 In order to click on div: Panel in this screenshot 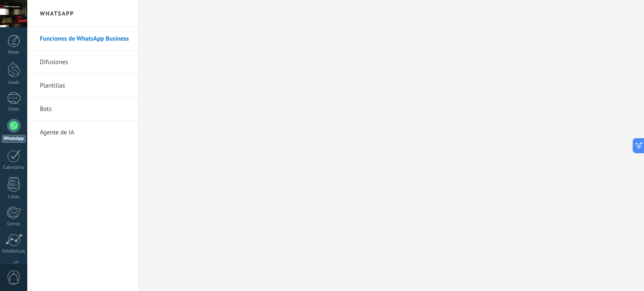, I will do `click(14, 53)`.